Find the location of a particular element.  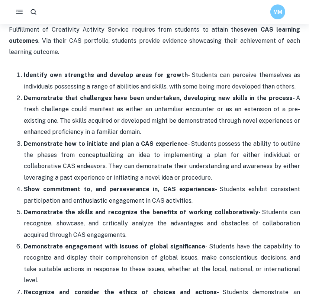

strong: Demonstrate that challenges have been undertaken, developing new skills in the process is located at coordinates (158, 98).